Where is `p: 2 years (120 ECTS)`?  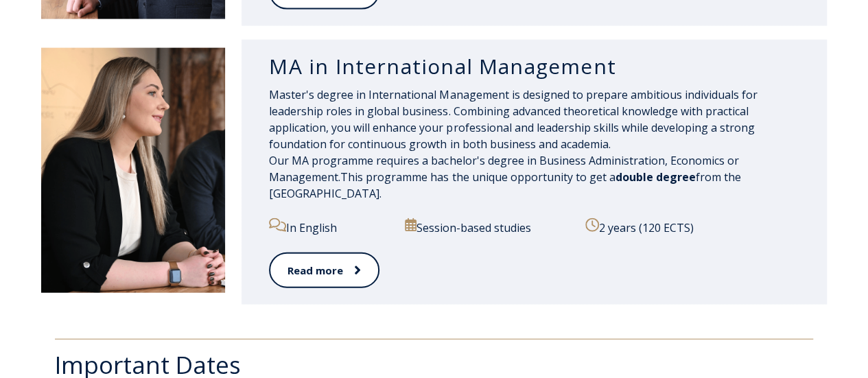 p: 2 years (120 ECTS) is located at coordinates (693, 227).